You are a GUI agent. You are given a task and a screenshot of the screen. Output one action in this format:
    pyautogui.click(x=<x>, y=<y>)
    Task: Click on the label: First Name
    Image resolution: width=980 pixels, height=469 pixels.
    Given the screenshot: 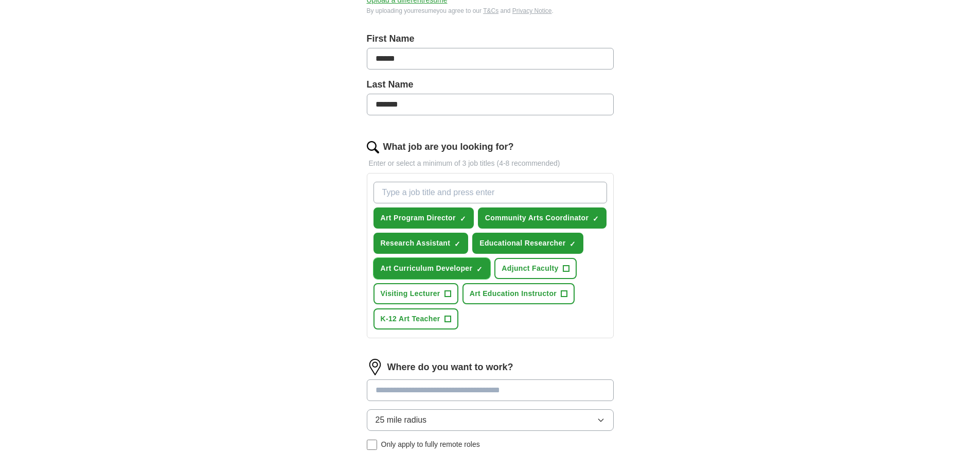 What is the action you would take?
    pyautogui.click(x=490, y=38)
    